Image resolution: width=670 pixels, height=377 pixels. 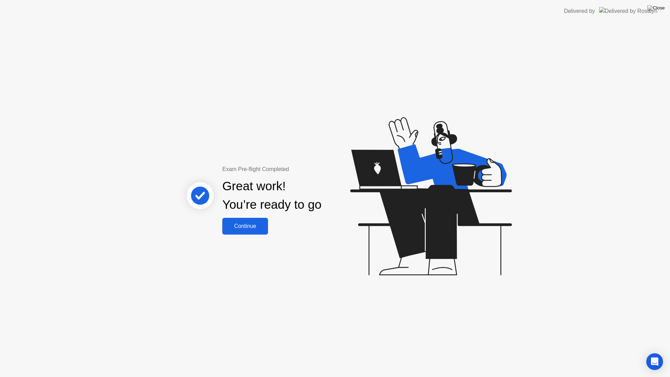 I want to click on div: Delivered by, so click(x=579, y=11).